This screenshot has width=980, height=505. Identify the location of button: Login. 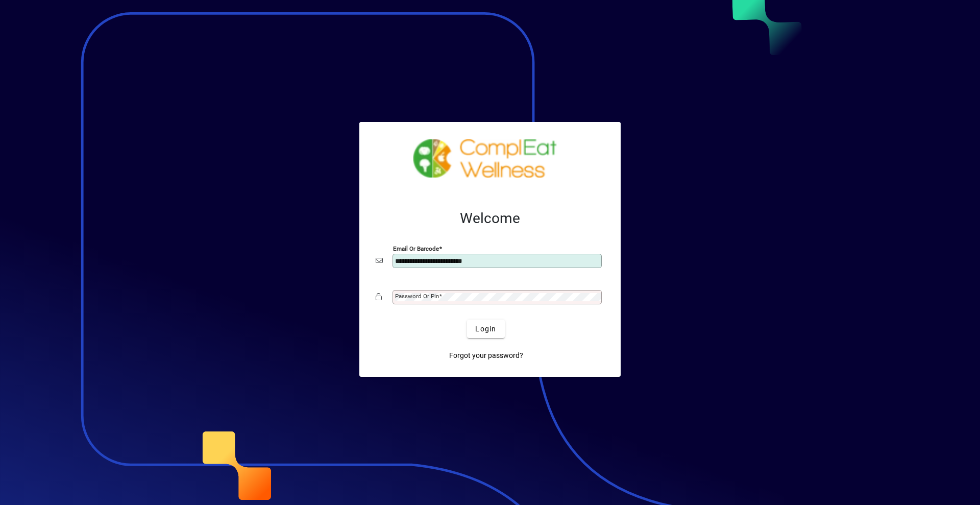
(485, 329).